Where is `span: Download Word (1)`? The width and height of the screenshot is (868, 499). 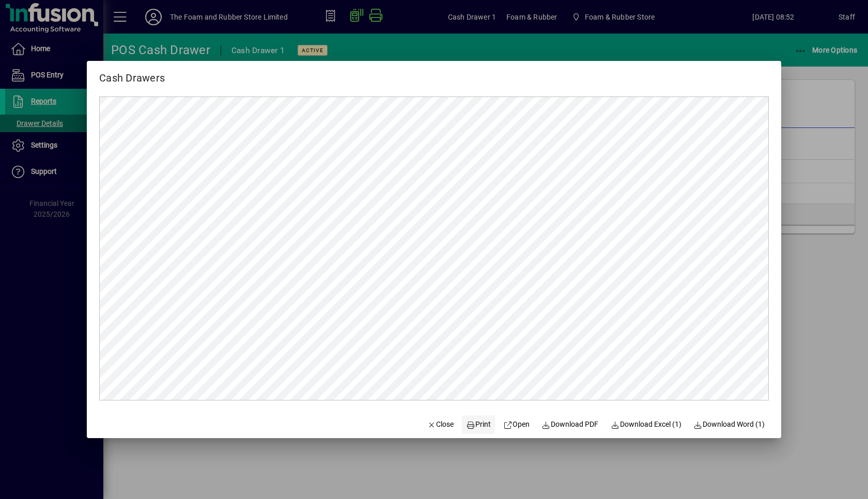 span: Download Word (1) is located at coordinates (730, 424).